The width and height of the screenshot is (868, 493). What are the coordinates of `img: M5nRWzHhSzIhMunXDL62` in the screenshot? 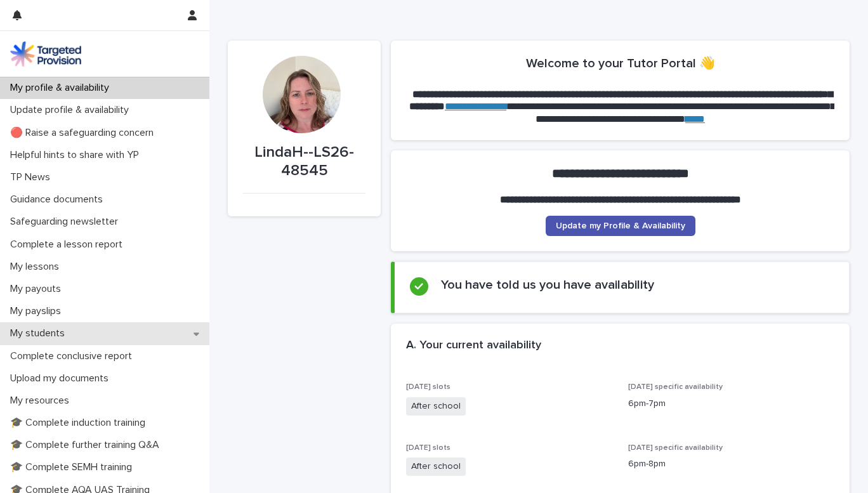 It's located at (46, 54).